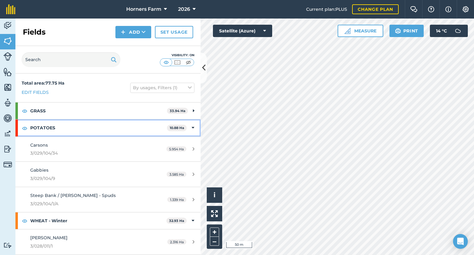  What do you see at coordinates (43, 83) in the screenshot?
I see `strong: Total area : 77.75 Ha` at bounding box center [43, 83].